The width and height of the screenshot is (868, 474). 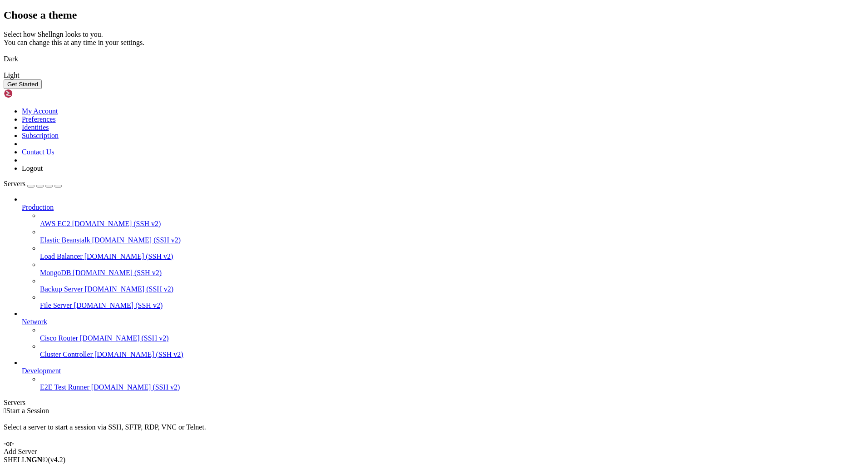 What do you see at coordinates (35, 459) in the screenshot?
I see `span: SHELL ©` at bounding box center [35, 459].